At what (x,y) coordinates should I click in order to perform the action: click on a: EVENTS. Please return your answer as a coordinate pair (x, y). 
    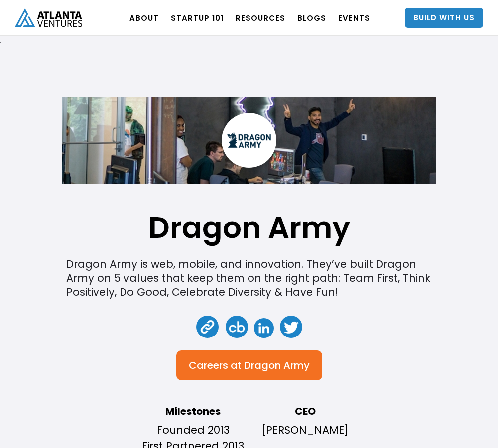
    Looking at the image, I should click on (354, 18).